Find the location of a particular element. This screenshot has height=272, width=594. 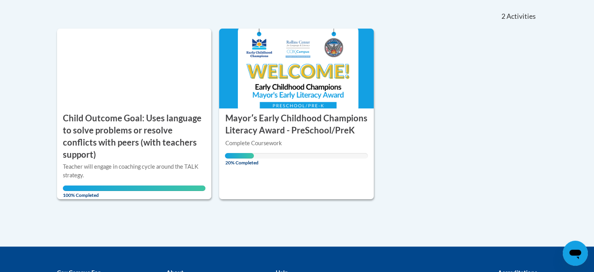

div: Teacher will engage in coaching cycle around the TALK strategy. is located at coordinates (134, 171).